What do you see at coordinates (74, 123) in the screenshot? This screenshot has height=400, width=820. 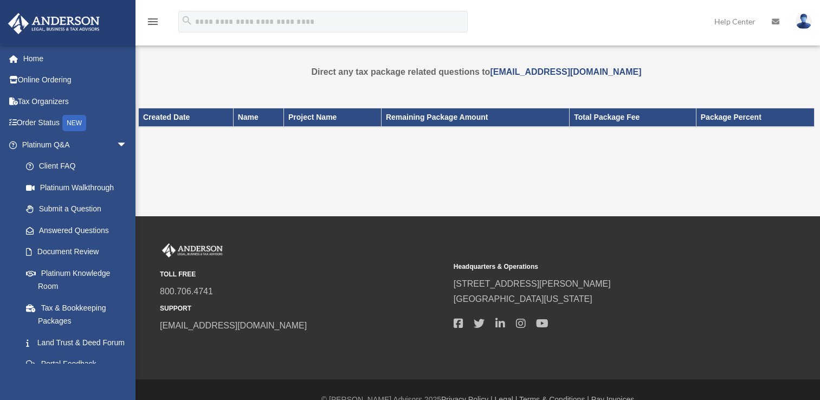 I see `div: NEW` at bounding box center [74, 123].